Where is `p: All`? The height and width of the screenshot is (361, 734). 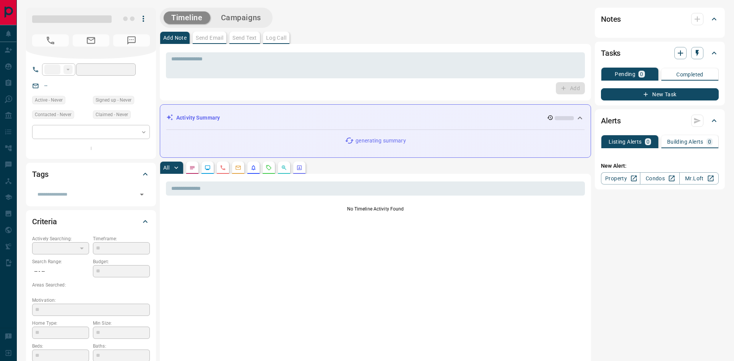
p: All is located at coordinates (166, 168).